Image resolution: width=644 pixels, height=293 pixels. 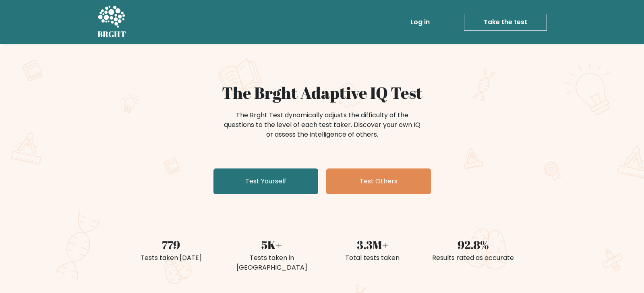 What do you see at coordinates (171, 245) in the screenshot?
I see `div: 779` at bounding box center [171, 245].